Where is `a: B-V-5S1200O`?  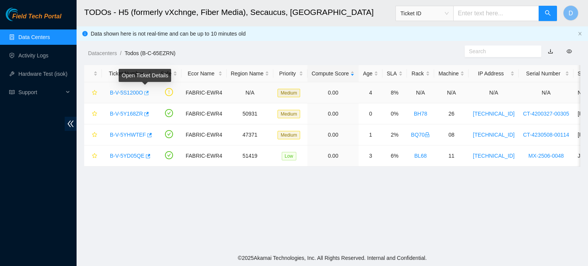
a: B-V-5S1200O is located at coordinates (126, 93).